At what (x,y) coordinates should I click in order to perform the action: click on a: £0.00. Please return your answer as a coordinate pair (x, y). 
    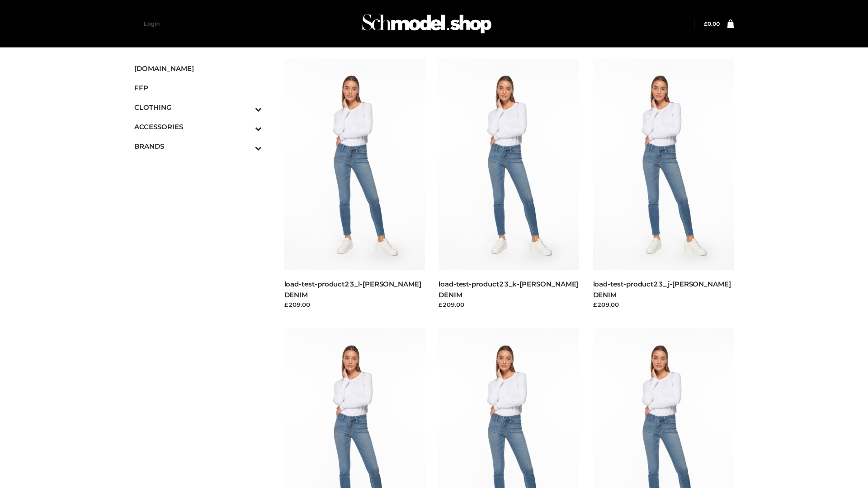
    Looking at the image, I should click on (712, 24).